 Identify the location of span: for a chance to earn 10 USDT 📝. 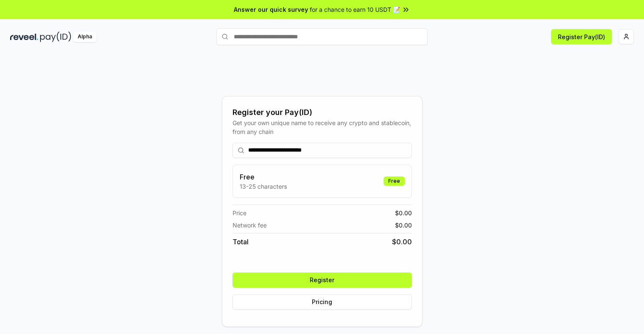
(355, 9).